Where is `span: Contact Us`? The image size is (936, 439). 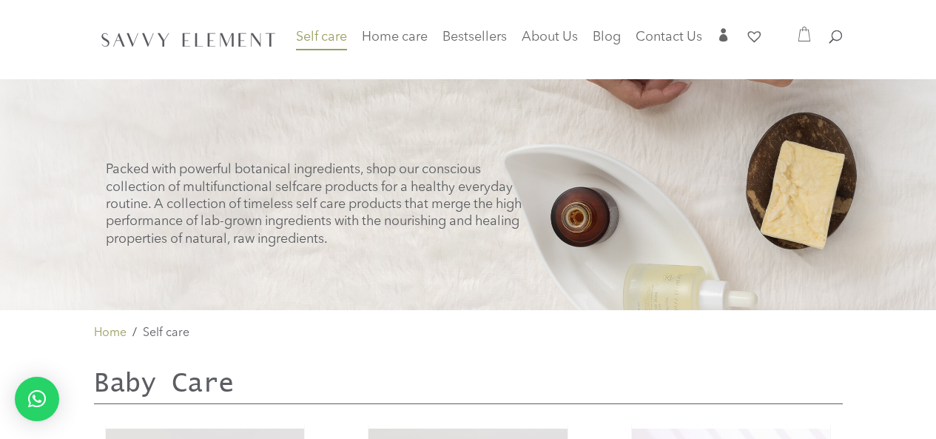
span: Contact Us is located at coordinates (669, 37).